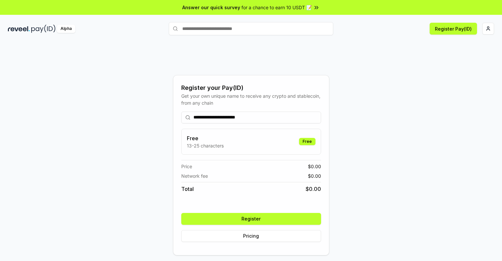 Image resolution: width=502 pixels, height=261 pixels. I want to click on span: Answer our quick survey, so click(211, 7).